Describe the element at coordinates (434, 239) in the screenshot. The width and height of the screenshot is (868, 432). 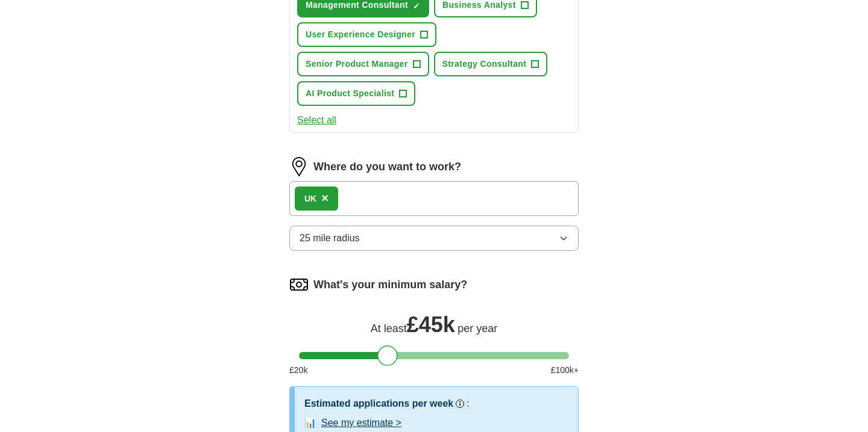
I see `button: 25 mile radius` at that location.